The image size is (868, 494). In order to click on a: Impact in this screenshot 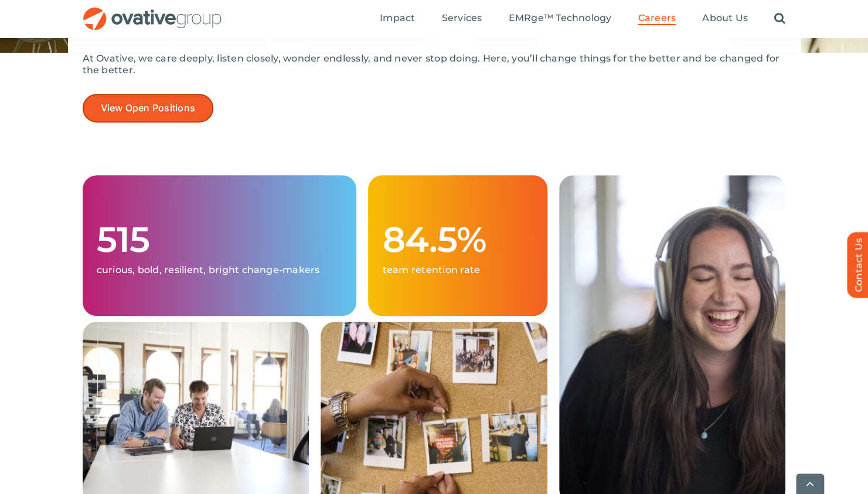, I will do `click(397, 18)`.